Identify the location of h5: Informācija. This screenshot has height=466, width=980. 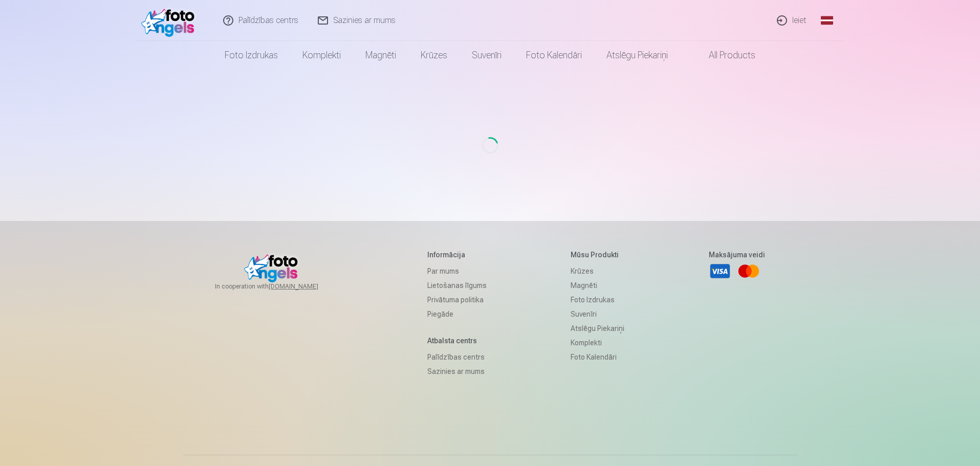
(457, 255).